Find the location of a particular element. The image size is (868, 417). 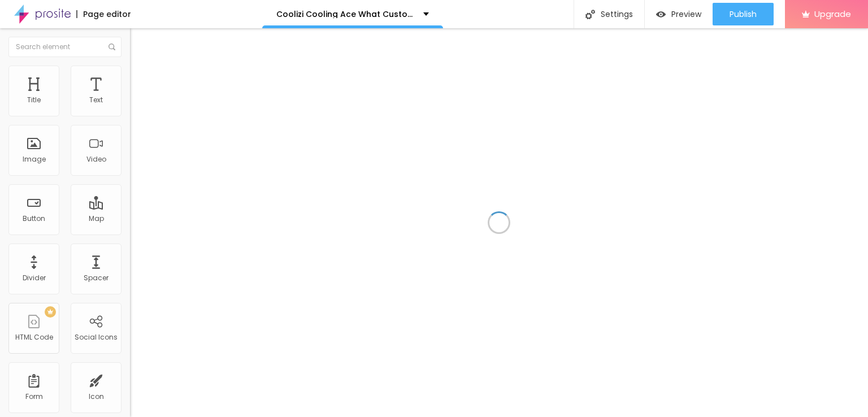

div: Map is located at coordinates (96, 219).